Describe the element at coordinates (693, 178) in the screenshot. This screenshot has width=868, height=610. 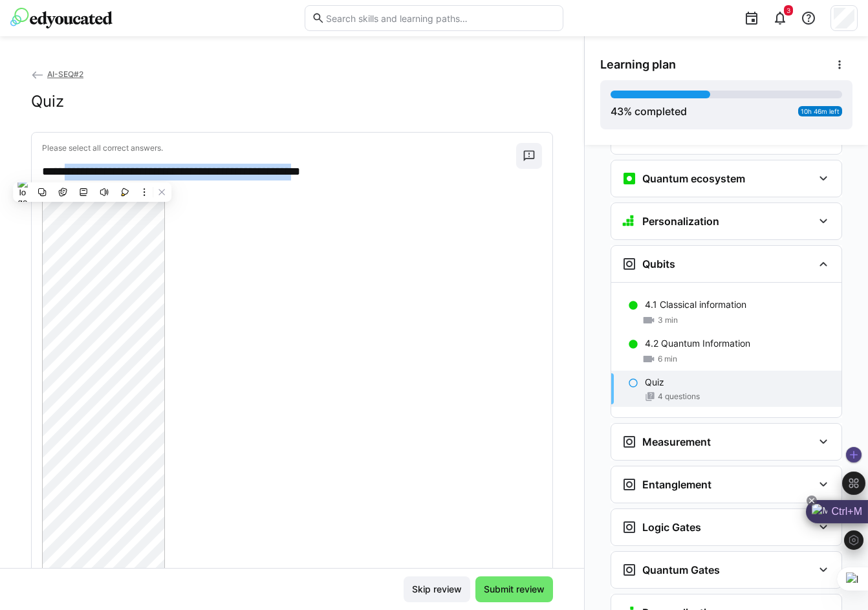
I see `h3: Quantum ecosystem` at that location.